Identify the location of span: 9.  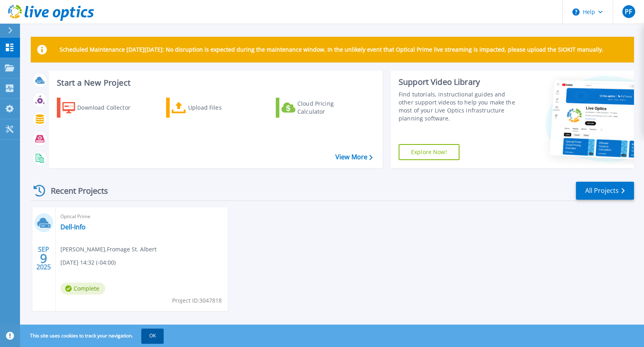
(44, 258).